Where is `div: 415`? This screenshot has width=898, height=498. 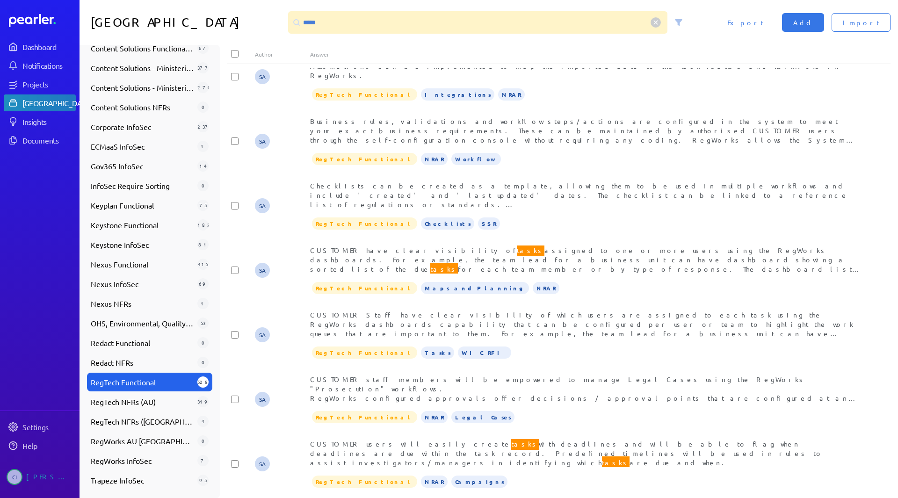 div: 415 is located at coordinates (203, 264).